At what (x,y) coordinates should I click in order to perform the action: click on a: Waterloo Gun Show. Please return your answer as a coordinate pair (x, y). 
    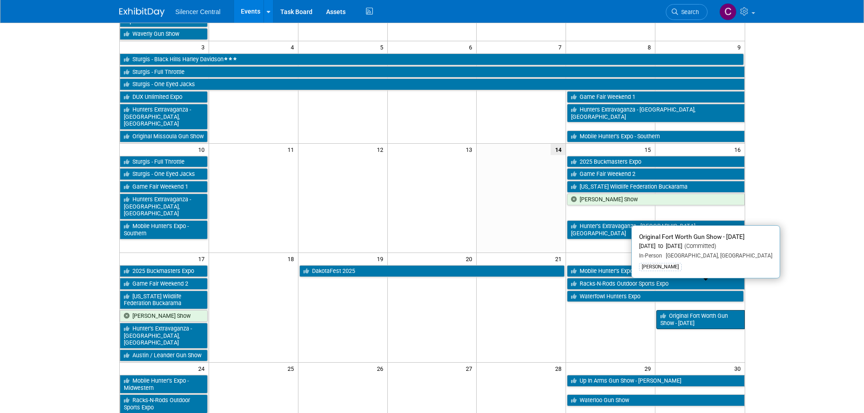
    Looking at the image, I should click on (655, 400).